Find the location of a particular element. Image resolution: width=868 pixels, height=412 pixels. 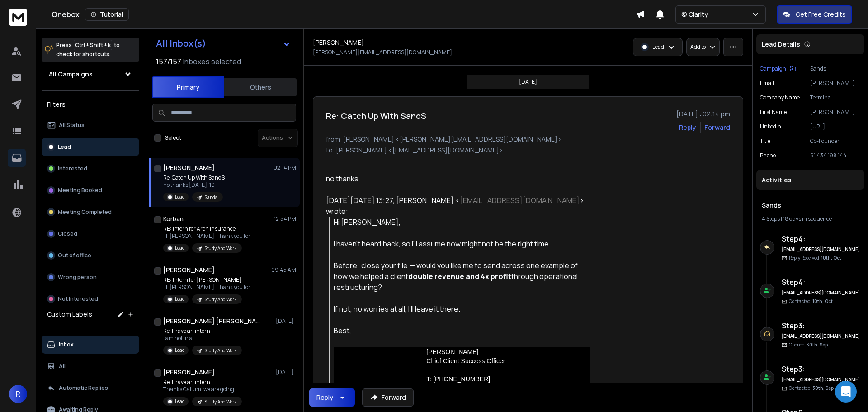

button: R is located at coordinates (18, 394).